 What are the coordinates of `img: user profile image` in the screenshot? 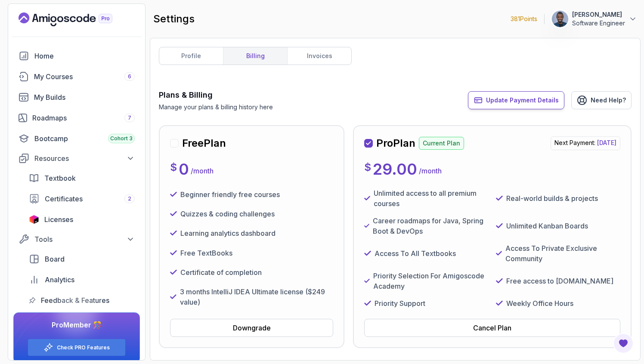 It's located at (560, 19).